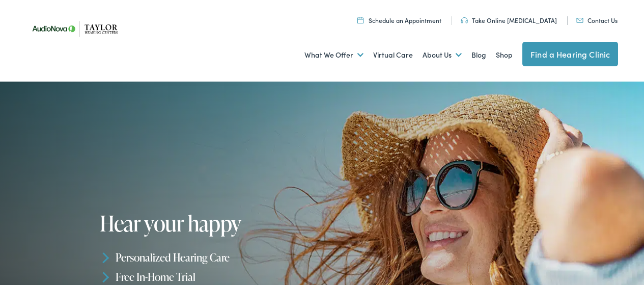  I want to click on a: What We Offer, so click(334, 55).